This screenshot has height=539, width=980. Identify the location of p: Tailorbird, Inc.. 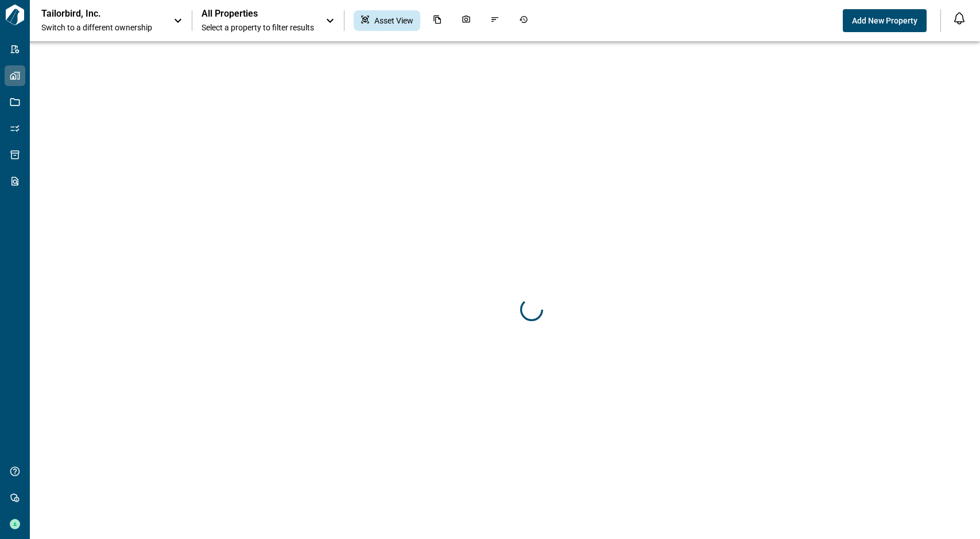
(93, 13).